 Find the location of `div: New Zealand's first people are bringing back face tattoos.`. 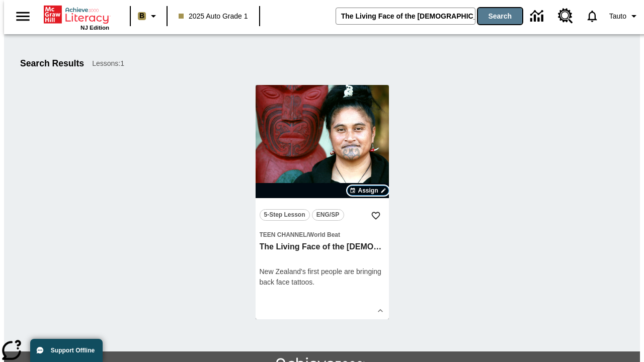

div: New Zealand's first people are bringing back face tattoos. is located at coordinates (322, 277).